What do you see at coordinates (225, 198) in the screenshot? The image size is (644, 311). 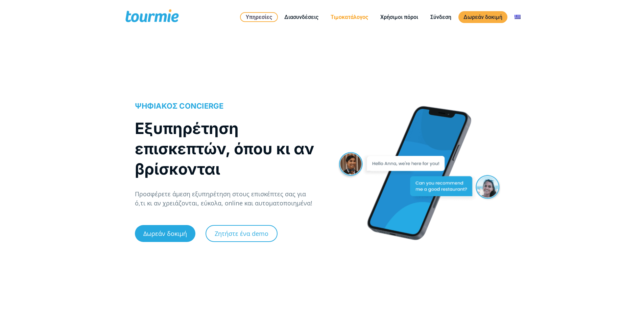 I see `p: Προσφέρετε άμεση εξυπηρέτηση στους επισκέπτες σας για ό,τι κι αν χρειάζονται, εύκολα, online και ...` at bounding box center [225, 198].